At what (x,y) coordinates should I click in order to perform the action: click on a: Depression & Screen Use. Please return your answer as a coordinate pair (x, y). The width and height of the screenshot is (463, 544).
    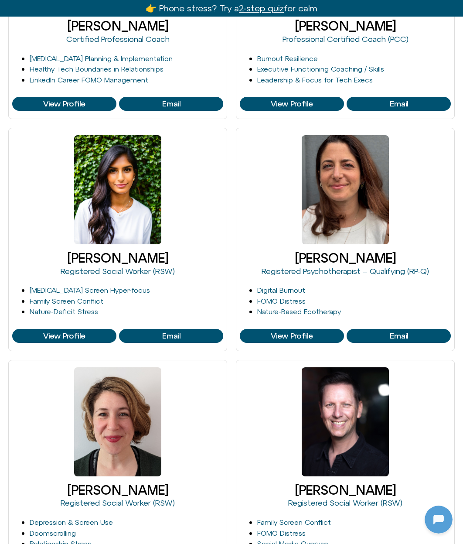
    Looking at the image, I should click on (71, 522).